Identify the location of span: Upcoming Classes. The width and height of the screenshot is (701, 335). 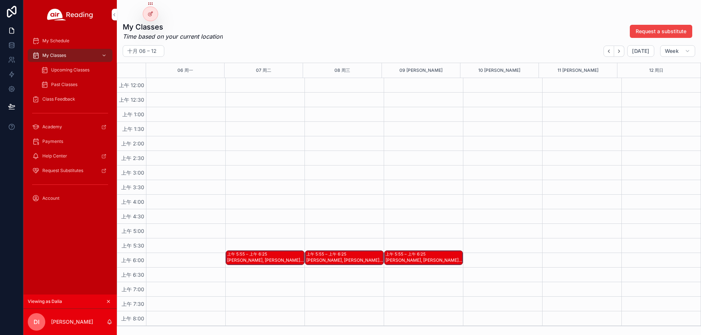
(70, 70).